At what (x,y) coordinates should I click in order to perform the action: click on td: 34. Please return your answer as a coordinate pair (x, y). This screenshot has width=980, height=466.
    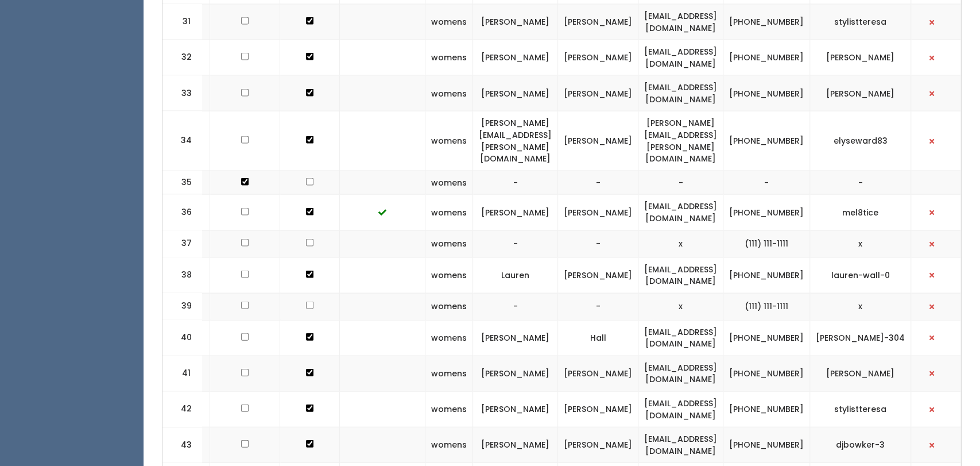
    Looking at the image, I should click on (183, 141).